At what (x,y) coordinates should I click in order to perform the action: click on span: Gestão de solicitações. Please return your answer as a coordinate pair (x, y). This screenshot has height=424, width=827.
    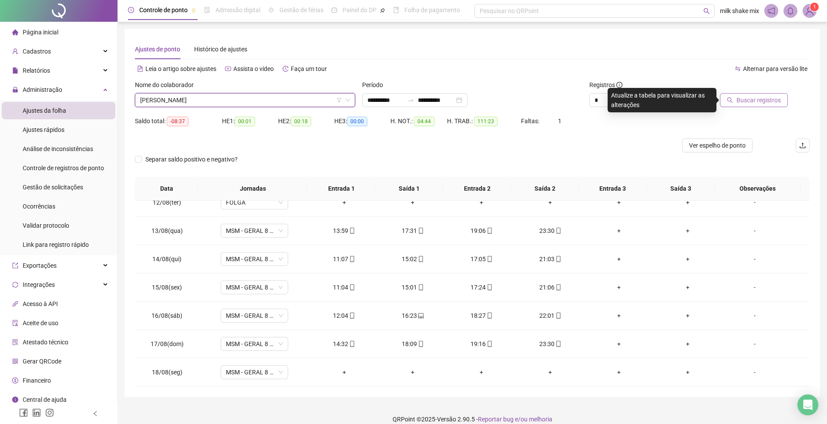
    Looking at the image, I should click on (53, 187).